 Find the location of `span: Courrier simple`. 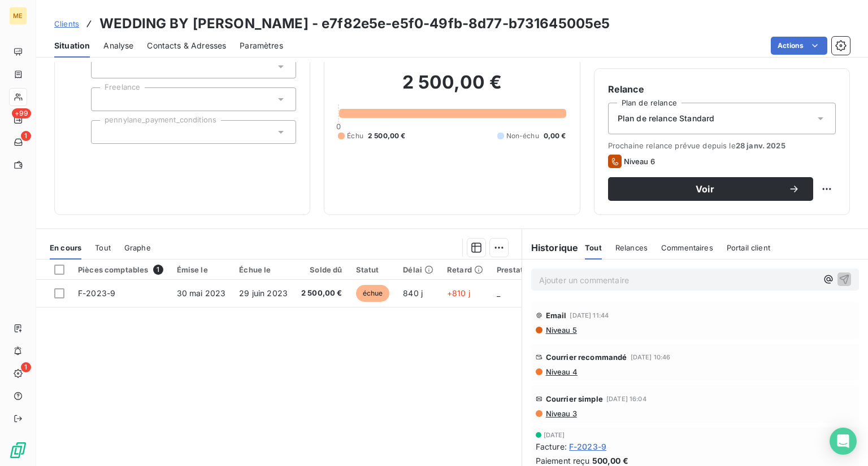

span: Courrier simple is located at coordinates (574, 399).